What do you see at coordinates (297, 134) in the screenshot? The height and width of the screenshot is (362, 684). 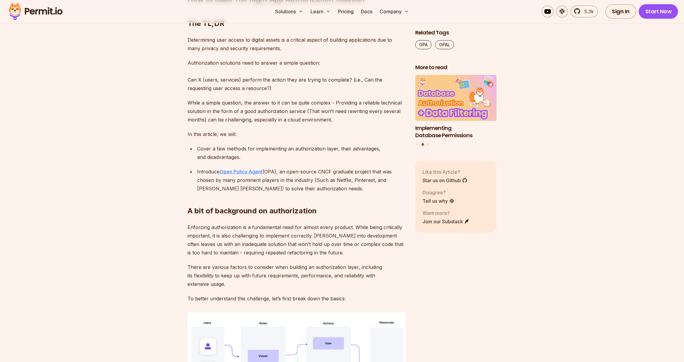 I see `p: In this article, we will:` at bounding box center [297, 134].